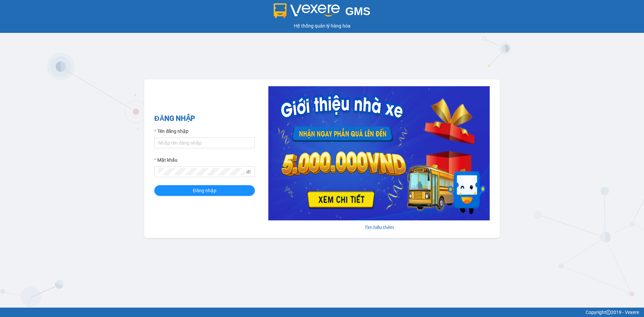 The image size is (644, 317). I want to click on label: Mật khẩu, so click(166, 160).